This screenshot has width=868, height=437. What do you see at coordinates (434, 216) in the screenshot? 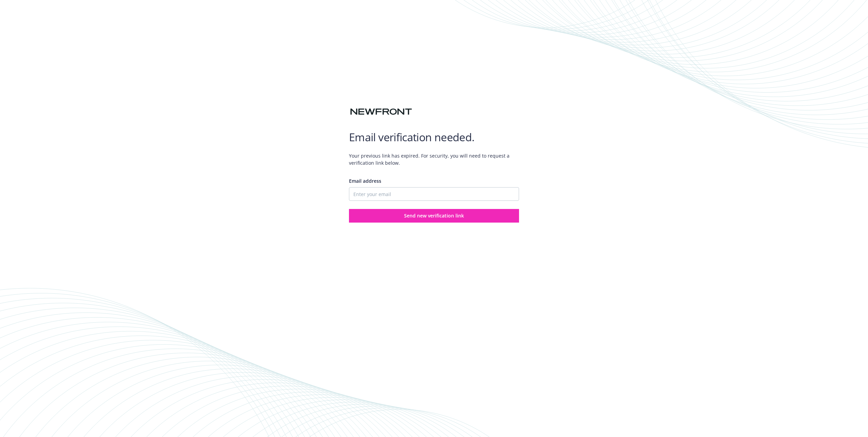
I see `button: Send new verification link` at bounding box center [434, 216].